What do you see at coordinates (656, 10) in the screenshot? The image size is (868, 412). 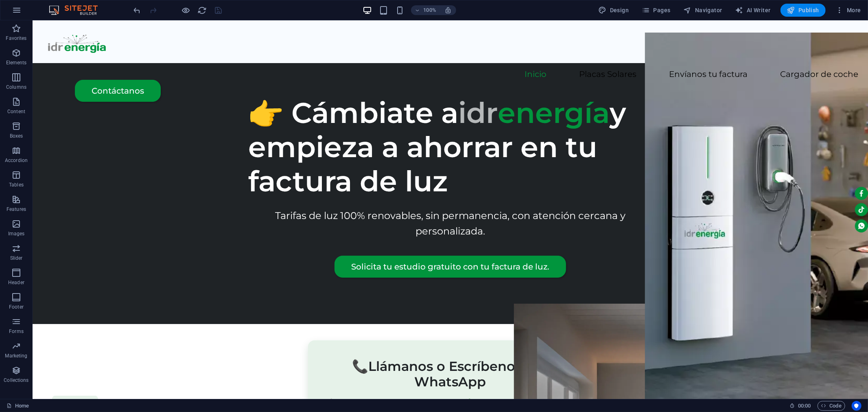 I see `button: Pages` at bounding box center [656, 10].